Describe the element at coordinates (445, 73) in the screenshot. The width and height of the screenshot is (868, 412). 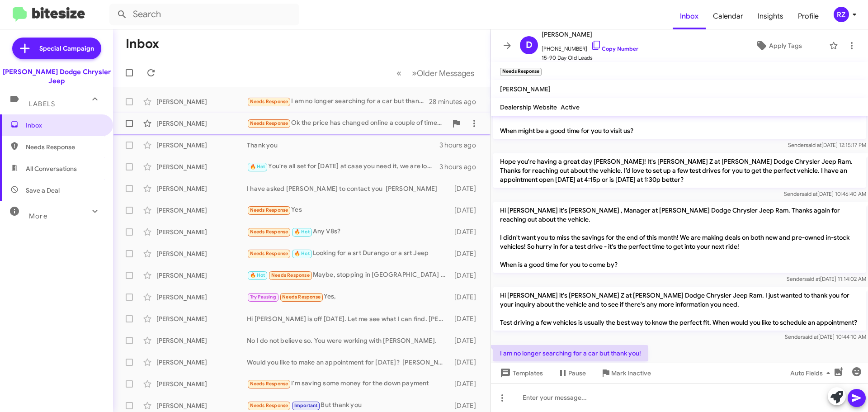
I see `span: Older Messages` at that location.